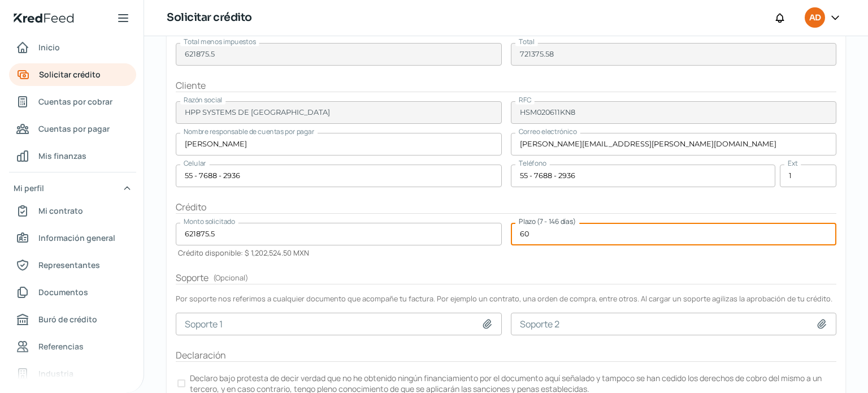  What do you see at coordinates (203, 100) in the screenshot?
I see `span: Razón social` at bounding box center [203, 100].